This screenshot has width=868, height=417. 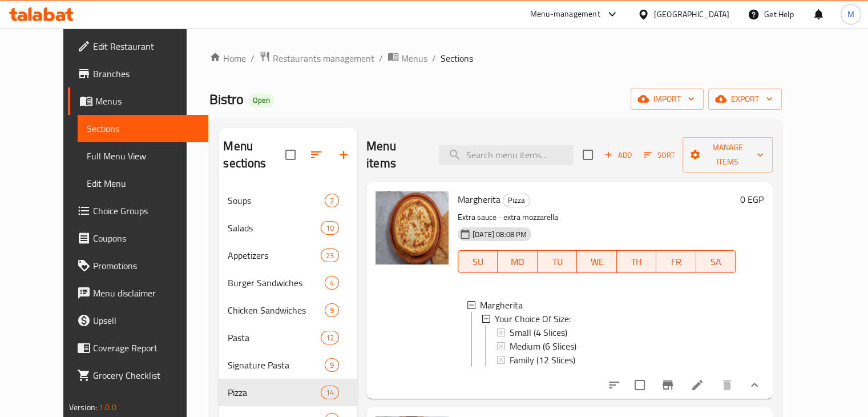 I want to click on a: Menus, so click(x=408, y=58).